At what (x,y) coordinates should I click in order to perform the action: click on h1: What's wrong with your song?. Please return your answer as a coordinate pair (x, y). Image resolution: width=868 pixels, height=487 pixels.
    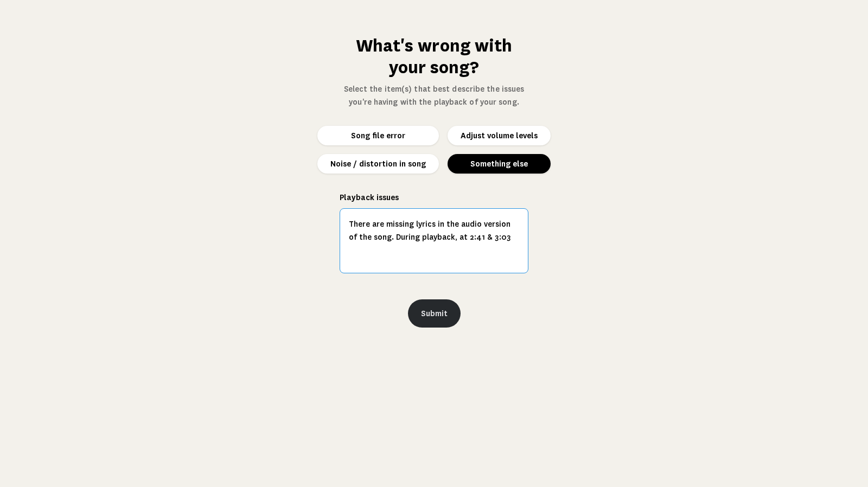
    Looking at the image, I should click on (434, 57).